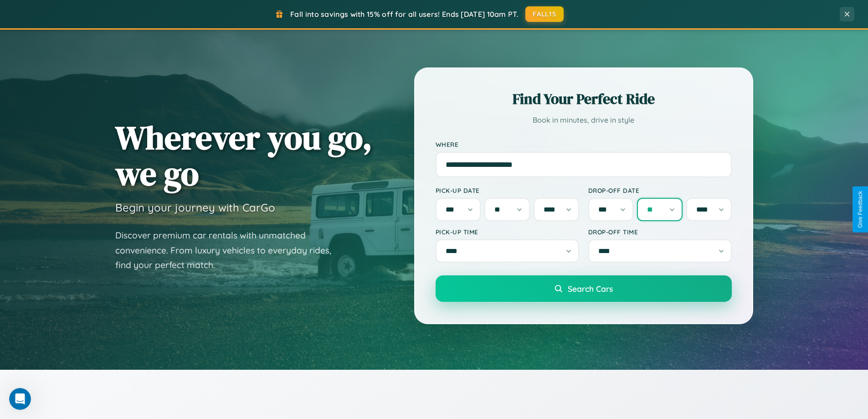 The image size is (868, 419). Describe the element at coordinates (544, 14) in the screenshot. I see `button: FALL15` at that location.